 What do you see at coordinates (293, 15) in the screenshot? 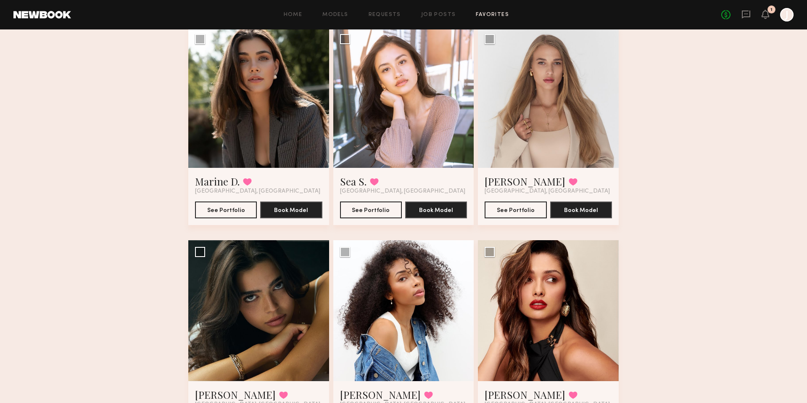
I see `a: Home` at bounding box center [293, 15].